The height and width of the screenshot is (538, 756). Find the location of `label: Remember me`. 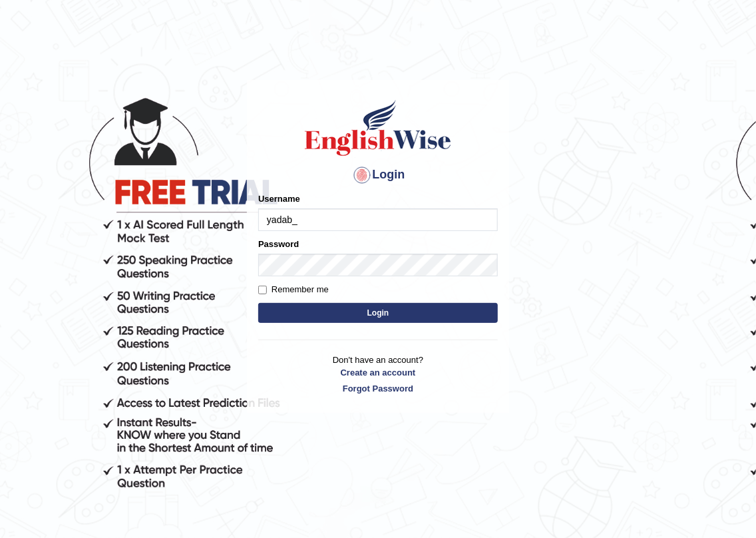

label: Remember me is located at coordinates (293, 289).